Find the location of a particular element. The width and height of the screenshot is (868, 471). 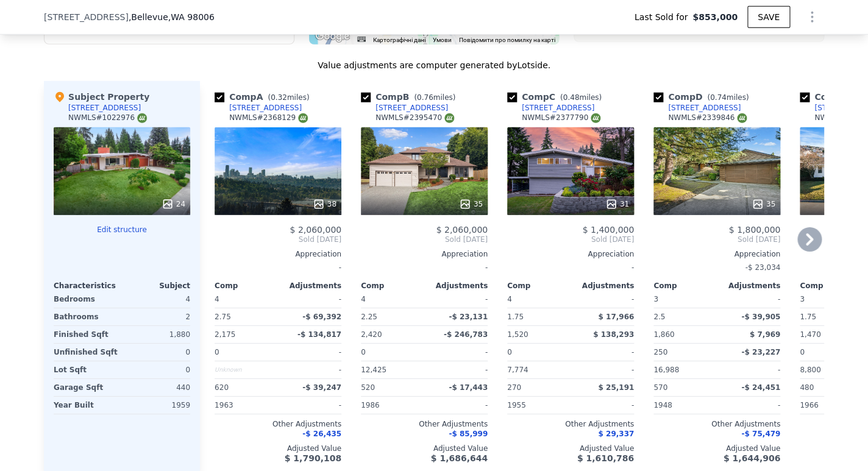

span: 2,420 is located at coordinates (371, 335).